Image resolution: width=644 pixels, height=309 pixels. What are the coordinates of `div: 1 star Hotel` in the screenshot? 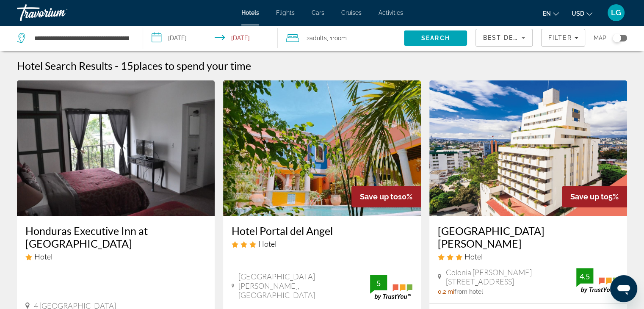 It's located at (115, 256).